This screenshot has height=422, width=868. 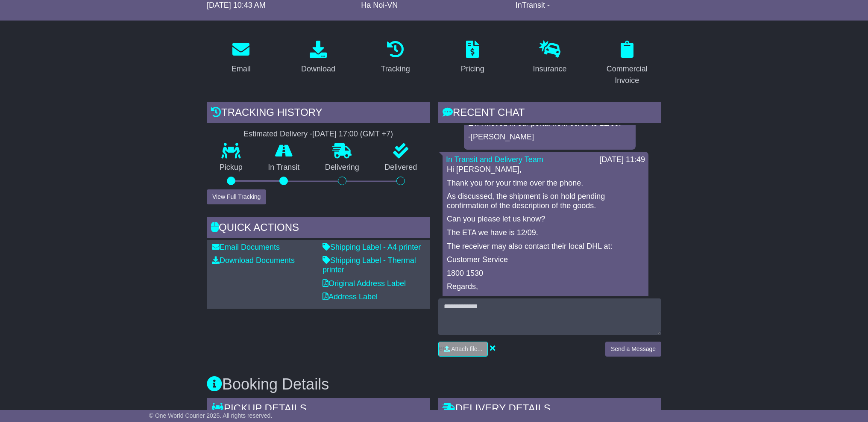 What do you see at coordinates (241, 58) in the screenshot?
I see `a: Email` at bounding box center [241, 58].